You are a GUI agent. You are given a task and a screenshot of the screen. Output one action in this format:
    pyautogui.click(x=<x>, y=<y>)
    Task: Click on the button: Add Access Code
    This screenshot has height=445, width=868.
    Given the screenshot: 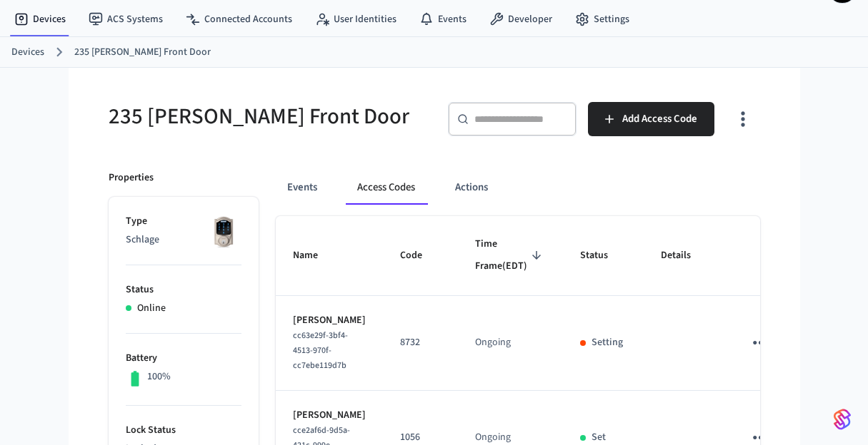 What is the action you would take?
    pyautogui.click(x=651, y=119)
    